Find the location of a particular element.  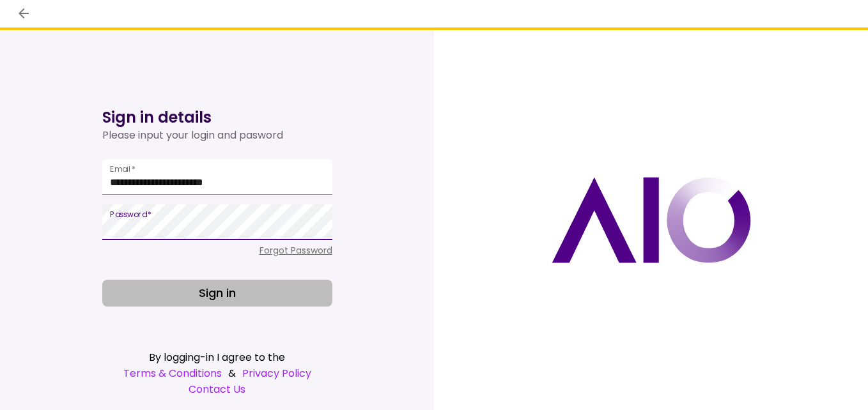

a: Terms & Conditions is located at coordinates (173, 373).